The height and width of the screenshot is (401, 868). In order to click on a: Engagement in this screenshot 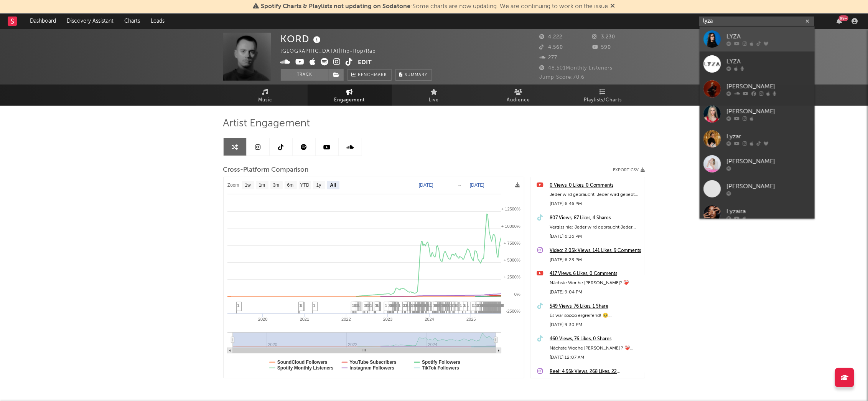, I will do `click(350, 95)`.